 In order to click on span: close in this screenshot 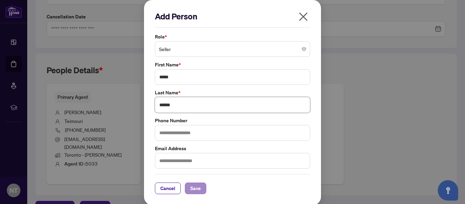, I will do `click(304, 17)`.